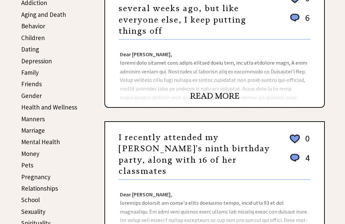 The width and height of the screenshot is (345, 224). What do you see at coordinates (215, 96) in the screenshot?
I see `a: READ MORE` at bounding box center [215, 96].